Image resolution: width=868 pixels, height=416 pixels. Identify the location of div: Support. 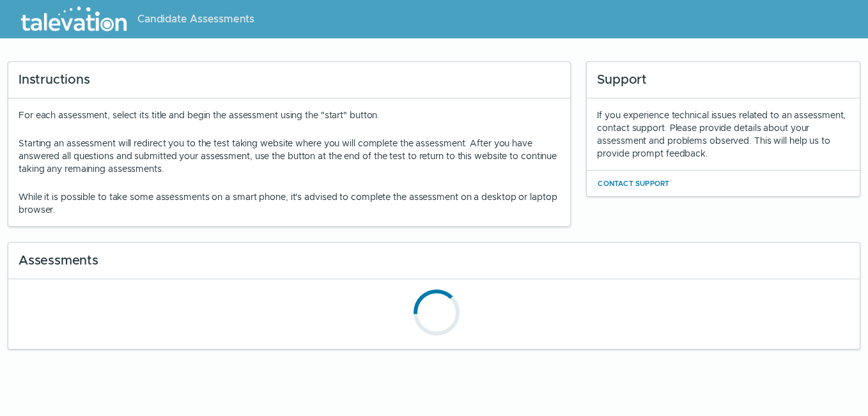
(723, 80).